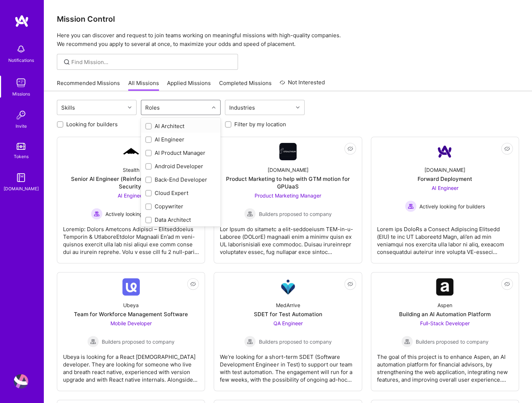  I want to click on div: Tokens, so click(21, 156).